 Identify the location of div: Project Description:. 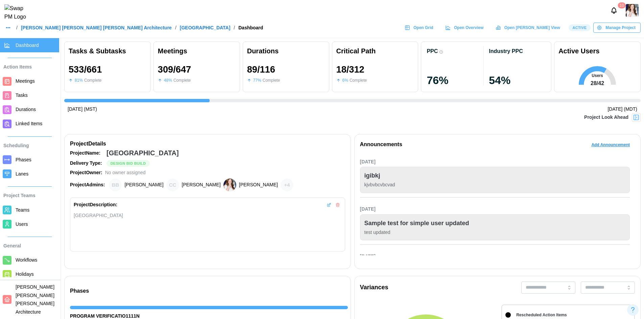
(95, 205).